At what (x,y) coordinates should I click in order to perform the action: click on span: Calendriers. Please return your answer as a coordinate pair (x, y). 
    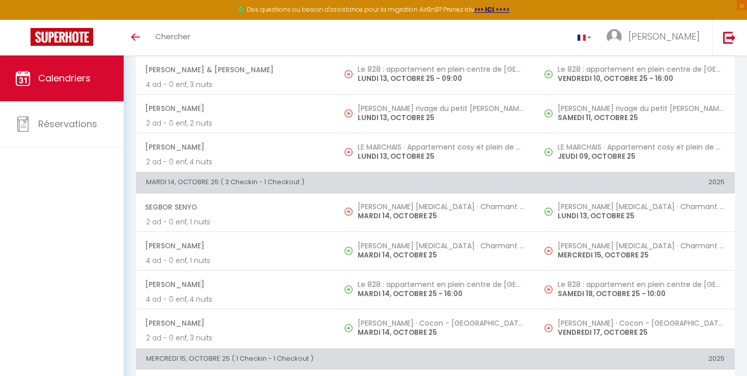
    Looking at the image, I should click on (64, 78).